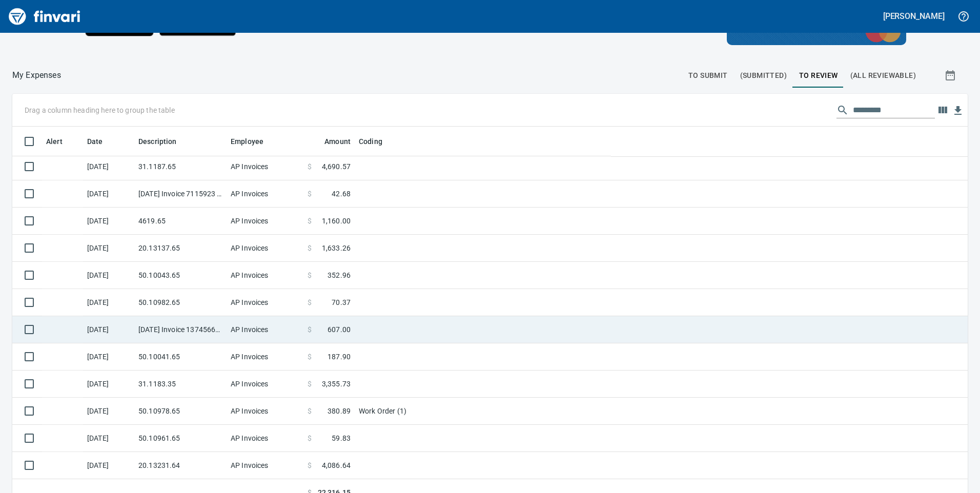  Describe the element at coordinates (943, 111) in the screenshot. I see `button: Choose columns to display` at that location.